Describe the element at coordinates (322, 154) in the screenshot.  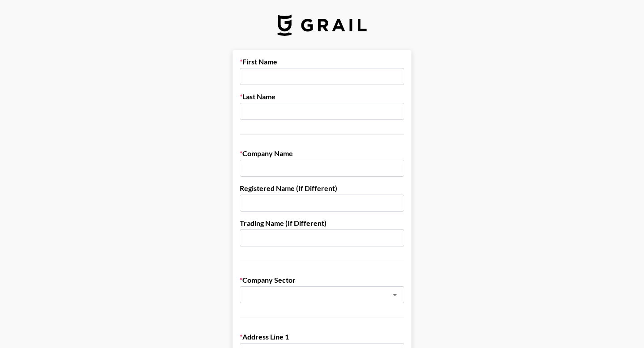
I see `label: Company Name` at that location.